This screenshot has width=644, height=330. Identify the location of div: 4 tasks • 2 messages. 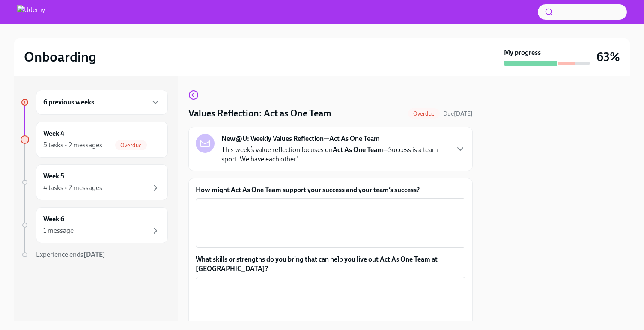
(73, 188).